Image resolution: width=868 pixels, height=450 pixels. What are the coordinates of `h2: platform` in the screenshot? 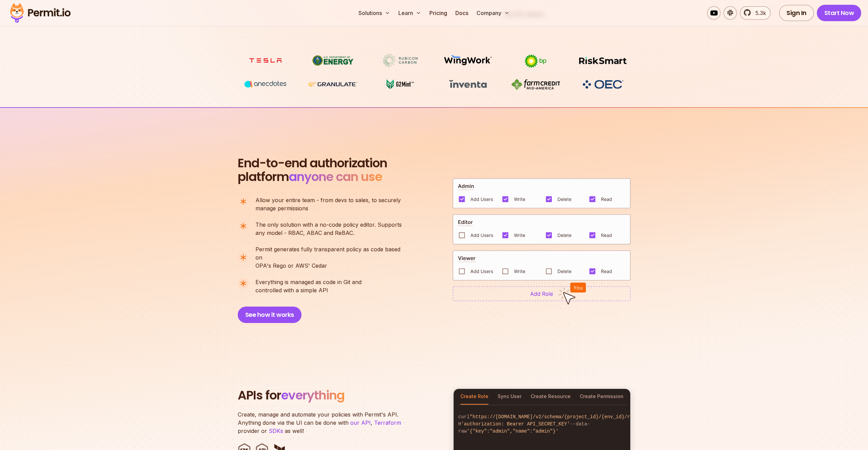 It's located at (312, 170).